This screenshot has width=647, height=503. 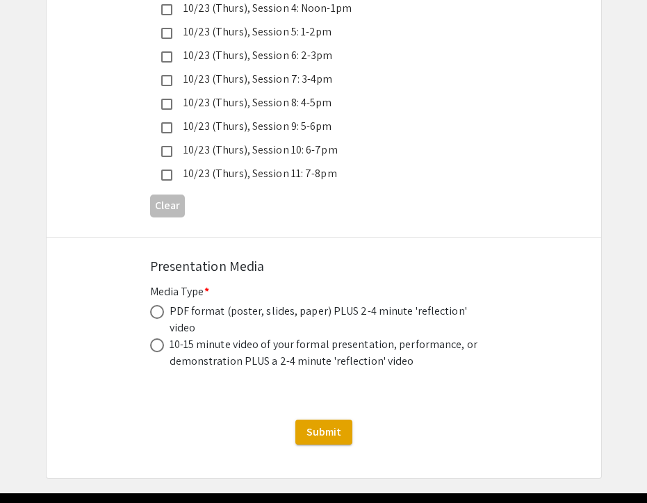 What do you see at coordinates (324, 432) in the screenshot?
I see `button: Submit` at bounding box center [324, 432].